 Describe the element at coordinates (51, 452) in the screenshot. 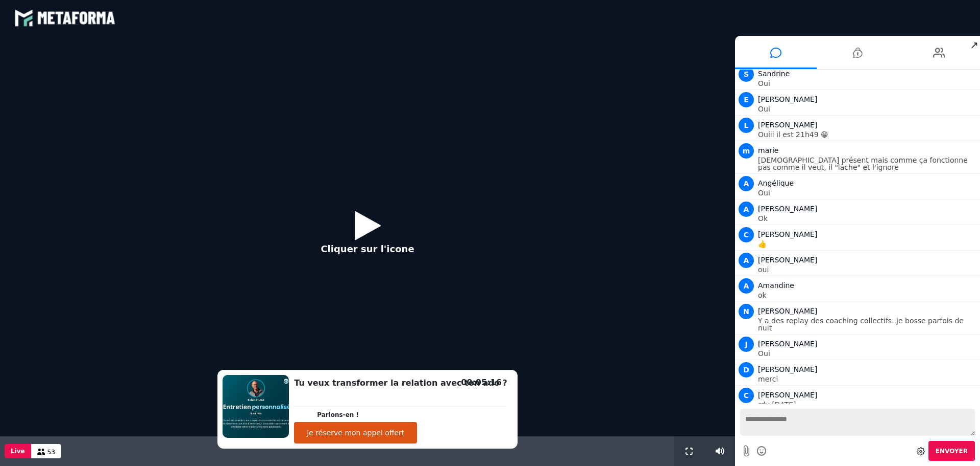

I see `span: 53` at that location.